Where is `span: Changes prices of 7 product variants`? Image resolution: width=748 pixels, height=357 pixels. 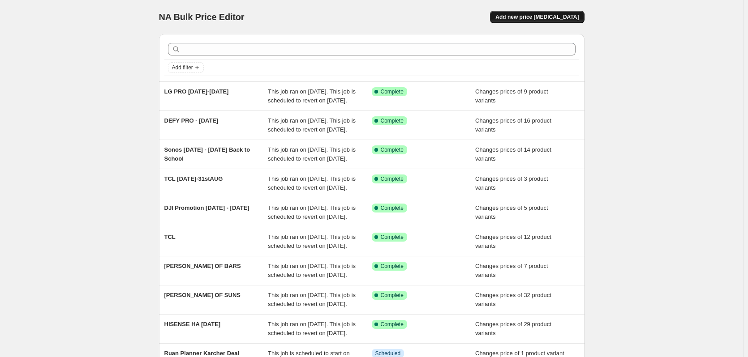
span: Changes prices of 7 product variants is located at coordinates (511, 270).